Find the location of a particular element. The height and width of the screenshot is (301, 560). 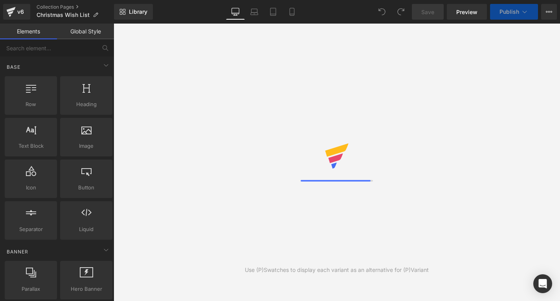

span: Base is located at coordinates (13, 67).